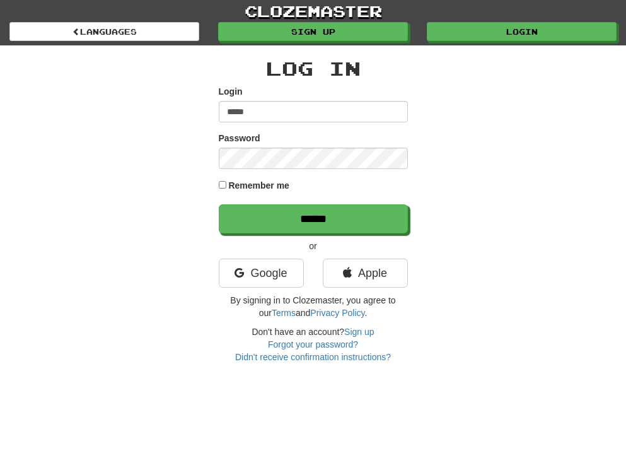 Image resolution: width=626 pixels, height=475 pixels. What do you see at coordinates (240, 138) in the screenshot?
I see `label: Password` at bounding box center [240, 138].